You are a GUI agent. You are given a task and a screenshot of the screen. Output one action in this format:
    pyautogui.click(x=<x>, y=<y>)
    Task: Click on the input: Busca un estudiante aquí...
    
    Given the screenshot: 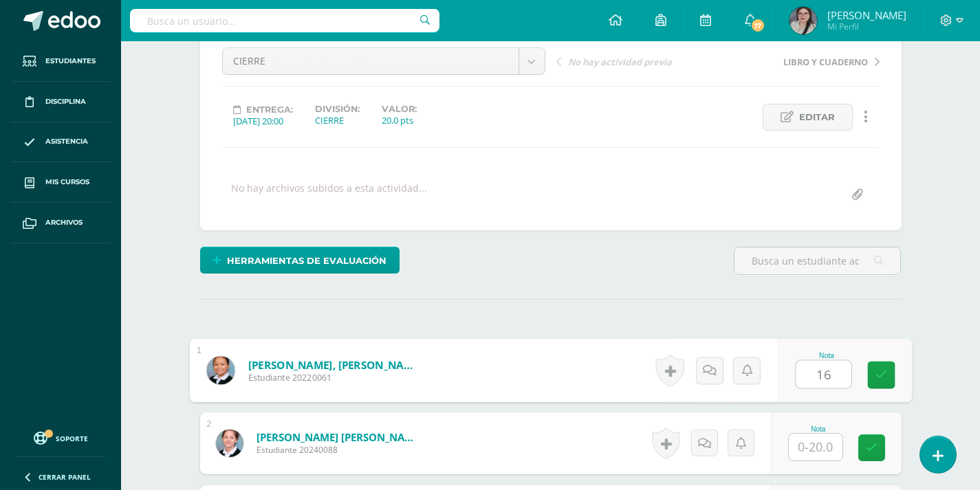 What is the action you would take?
    pyautogui.click(x=817, y=260)
    